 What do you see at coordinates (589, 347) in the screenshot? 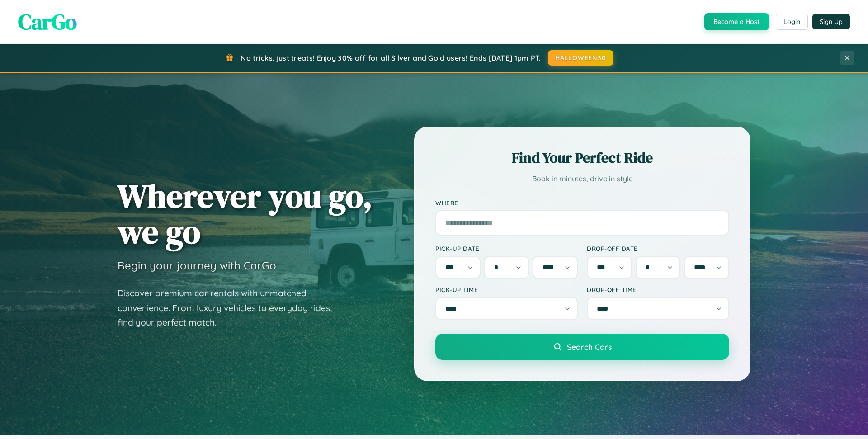
I see `span: Search Cars` at bounding box center [589, 347].